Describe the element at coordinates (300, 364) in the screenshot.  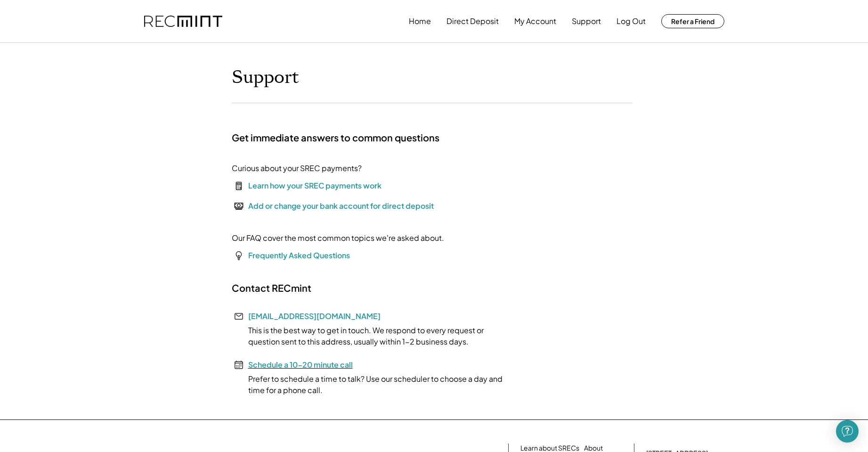
I see `a: Schedule a 10-20 minute call` at that location.